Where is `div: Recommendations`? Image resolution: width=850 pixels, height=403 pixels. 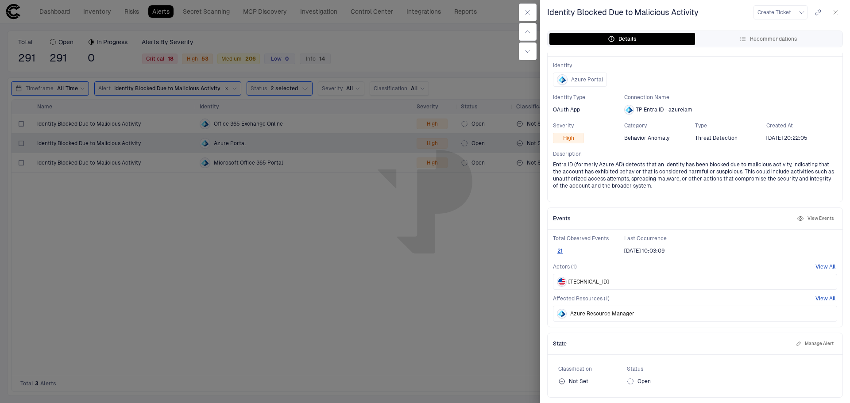 div: Recommendations is located at coordinates (768, 39).